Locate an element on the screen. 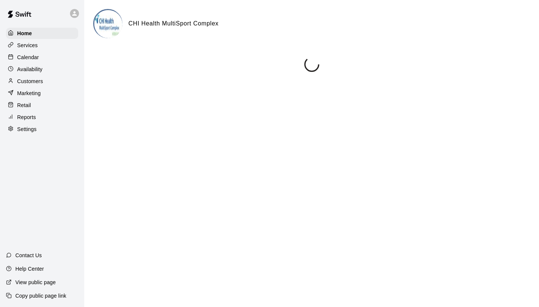 The width and height of the screenshot is (539, 307). div: Settings is located at coordinates (42, 129).